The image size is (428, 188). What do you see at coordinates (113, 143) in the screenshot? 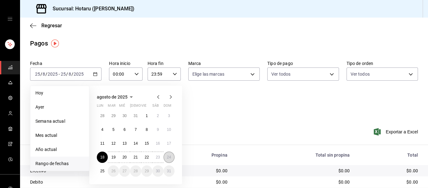
I see `abbr: 12 de agosto de 2025` at bounding box center [113, 143].